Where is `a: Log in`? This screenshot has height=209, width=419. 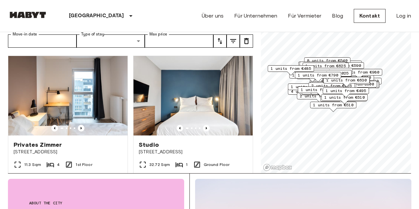 a: Log in is located at coordinates (403, 16).